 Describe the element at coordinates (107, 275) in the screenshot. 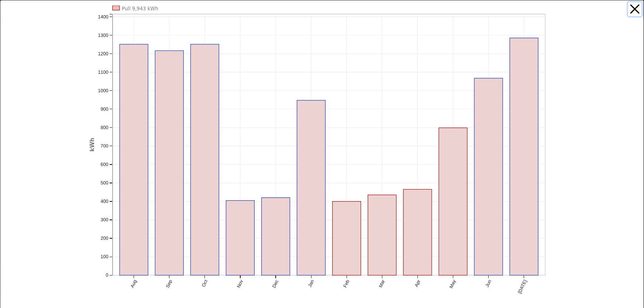

I see `text: 0` at that location.